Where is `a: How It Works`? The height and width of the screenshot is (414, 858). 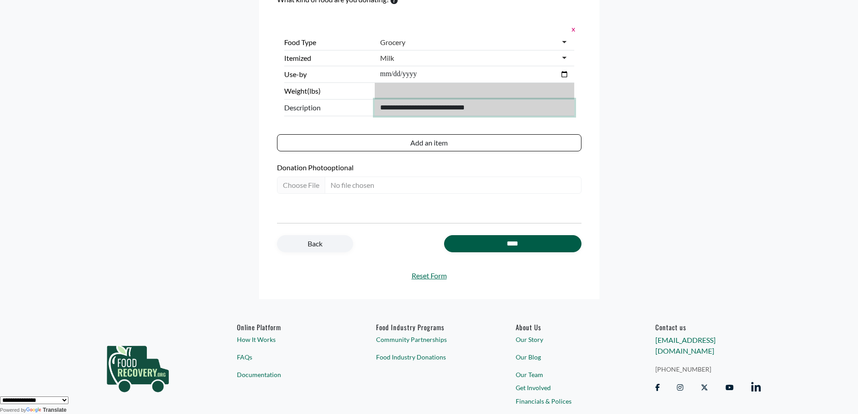
a: How It Works is located at coordinates (290, 339).